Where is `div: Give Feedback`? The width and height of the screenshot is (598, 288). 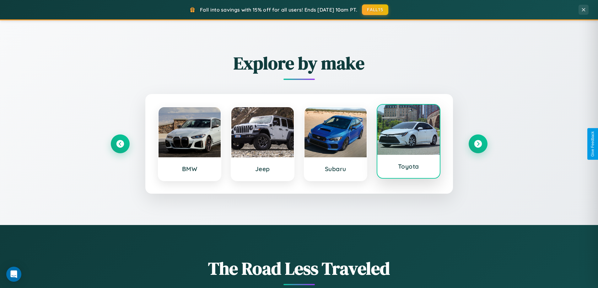 div: Give Feedback is located at coordinates (593, 144).